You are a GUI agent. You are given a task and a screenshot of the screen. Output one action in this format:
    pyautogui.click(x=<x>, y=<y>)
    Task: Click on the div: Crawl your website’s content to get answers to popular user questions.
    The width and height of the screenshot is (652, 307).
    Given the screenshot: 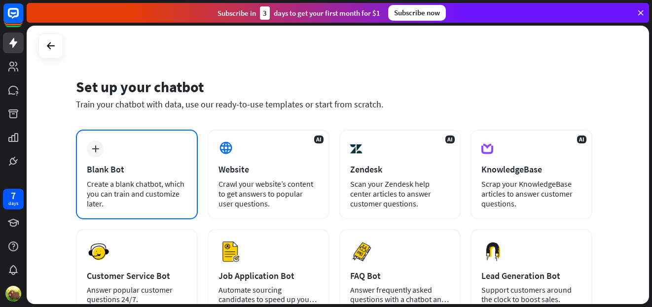 What is the action you would take?
    pyautogui.click(x=268, y=194)
    